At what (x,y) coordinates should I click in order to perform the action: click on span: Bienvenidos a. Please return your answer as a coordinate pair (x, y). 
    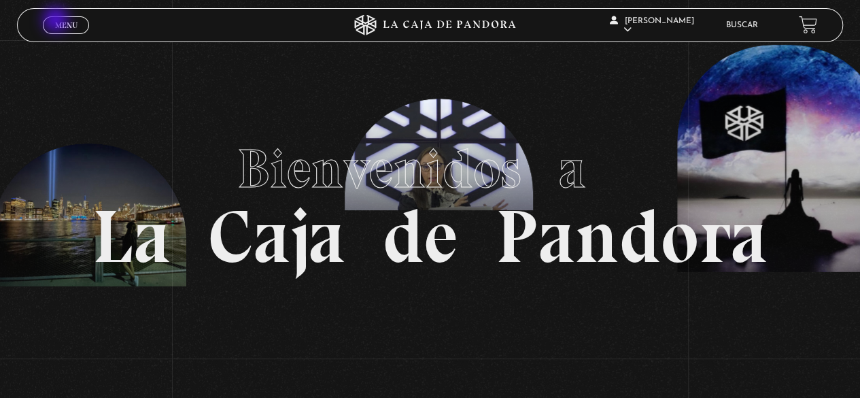
    Looking at the image, I should click on (430, 169).